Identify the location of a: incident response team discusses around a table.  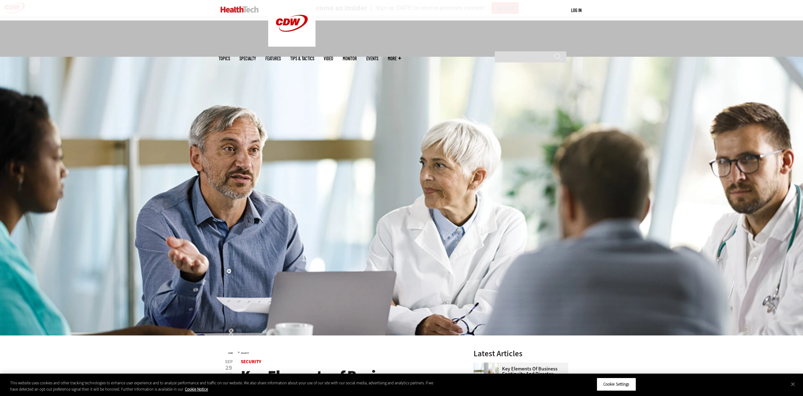
(488, 365).